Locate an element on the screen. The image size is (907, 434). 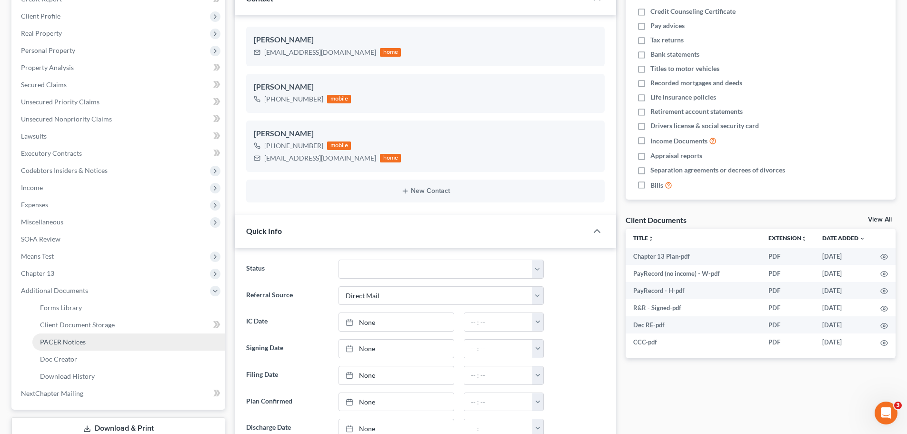
span: Titles to motor vehicles is located at coordinates (684, 69).